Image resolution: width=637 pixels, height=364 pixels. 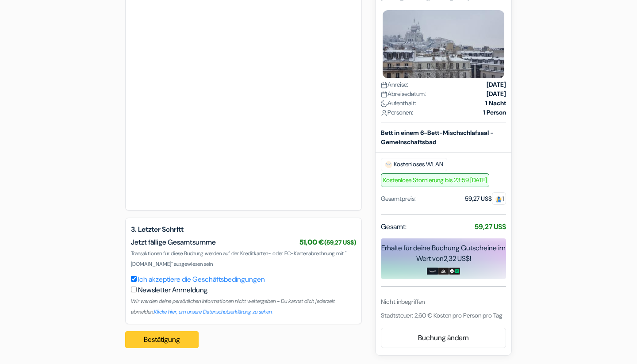 What do you see at coordinates (233, 306) in the screenshot?
I see `small: Wir werden deine persönlichen Informationen nicht weitergeben - Du kannst dich jederzeit abmelden.` at bounding box center [233, 306].